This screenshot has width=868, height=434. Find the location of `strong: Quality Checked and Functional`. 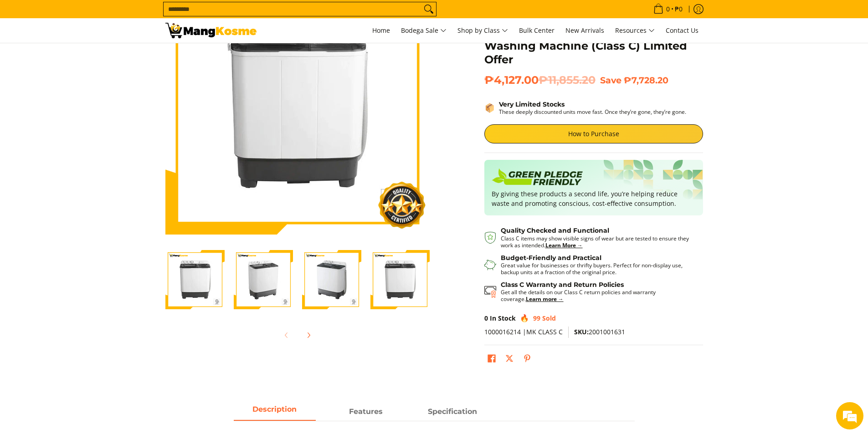

strong: Quality Checked and Functional is located at coordinates (555, 231).